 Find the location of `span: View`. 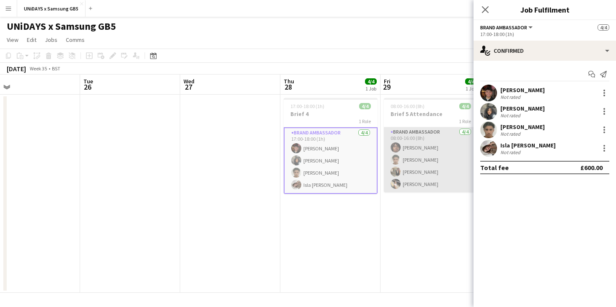

span: View is located at coordinates (13, 40).